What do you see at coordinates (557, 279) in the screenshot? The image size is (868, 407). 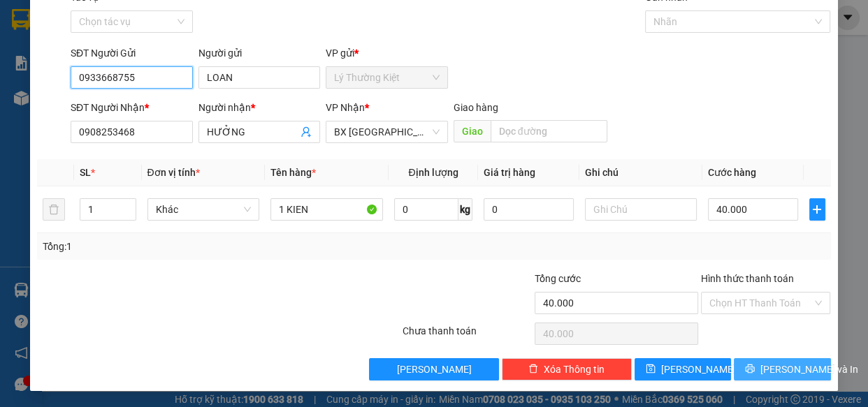 I see `span: Tổng cước` at bounding box center [557, 279].